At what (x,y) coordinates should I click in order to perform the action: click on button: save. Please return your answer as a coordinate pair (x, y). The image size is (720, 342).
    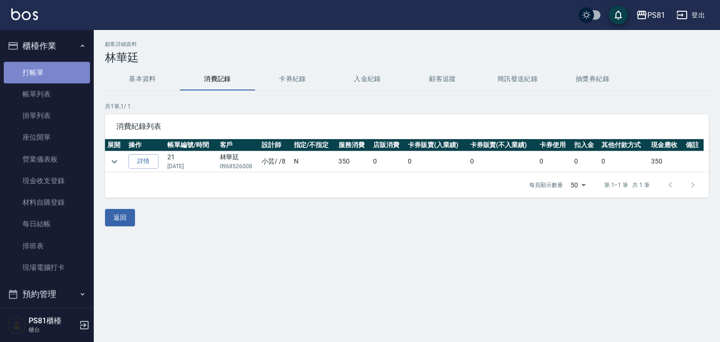
    Looking at the image, I should click on (618, 15).